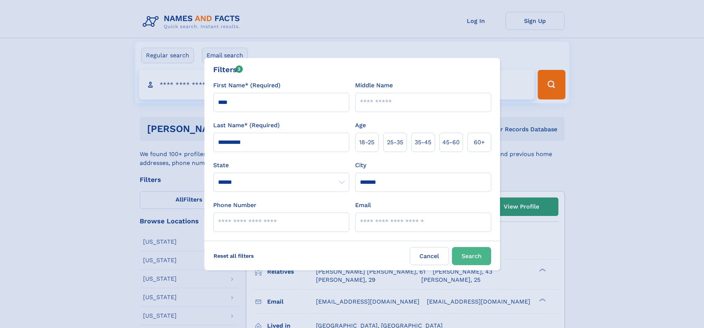 This screenshot has height=328, width=704. I want to click on button: Search, so click(471, 256).